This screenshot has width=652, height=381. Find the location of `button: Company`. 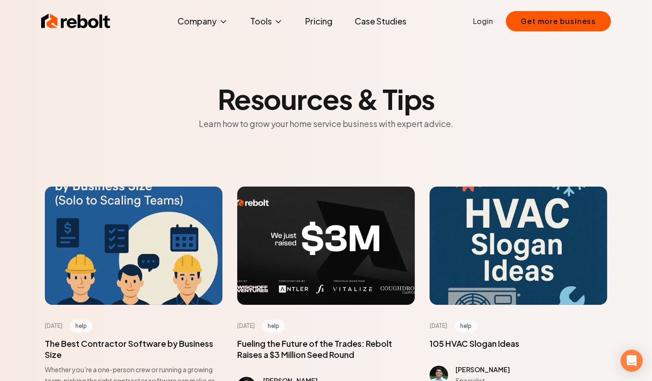

button: Company is located at coordinates (203, 21).